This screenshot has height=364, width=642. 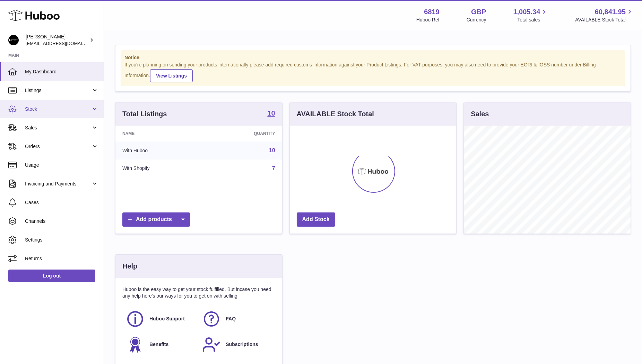 I want to click on span: 1,005.34, so click(x=527, y=12).